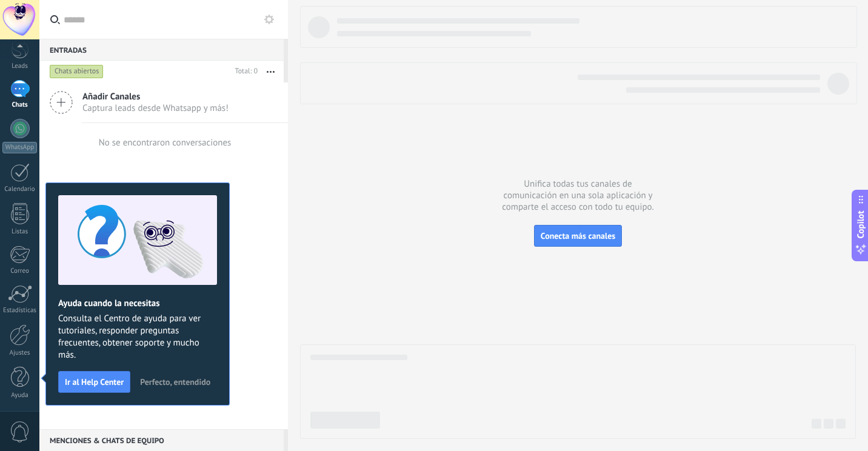 This screenshot has height=451, width=868. What do you see at coordinates (94, 381) in the screenshot?
I see `span: Ir al Help Center` at bounding box center [94, 381].